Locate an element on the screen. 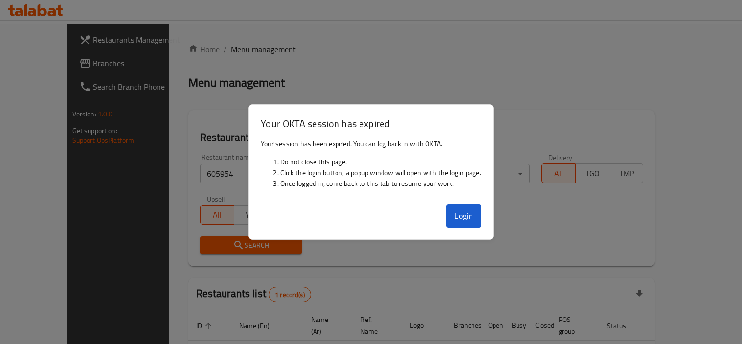 Image resolution: width=742 pixels, height=344 pixels. li: Do not close this page. is located at coordinates (380, 162).